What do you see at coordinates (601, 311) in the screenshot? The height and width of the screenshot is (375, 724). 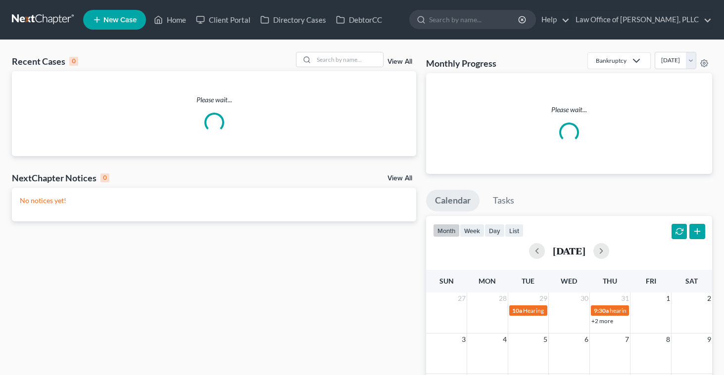 I see `span: 9:30a` at bounding box center [601, 311].